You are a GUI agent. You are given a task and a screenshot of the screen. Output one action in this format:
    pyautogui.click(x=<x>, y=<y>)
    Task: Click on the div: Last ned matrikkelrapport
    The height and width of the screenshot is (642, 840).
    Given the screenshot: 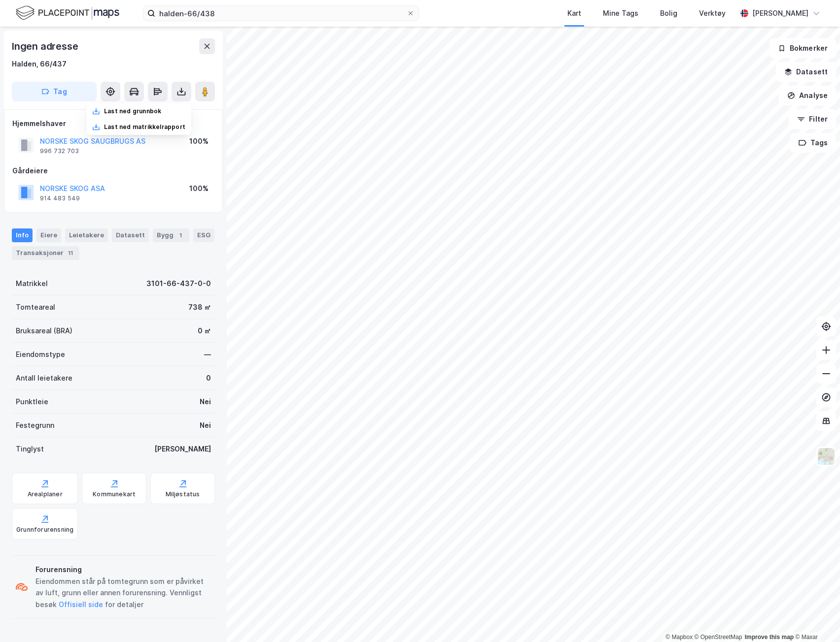 What is the action you would take?
    pyautogui.click(x=144, y=127)
    